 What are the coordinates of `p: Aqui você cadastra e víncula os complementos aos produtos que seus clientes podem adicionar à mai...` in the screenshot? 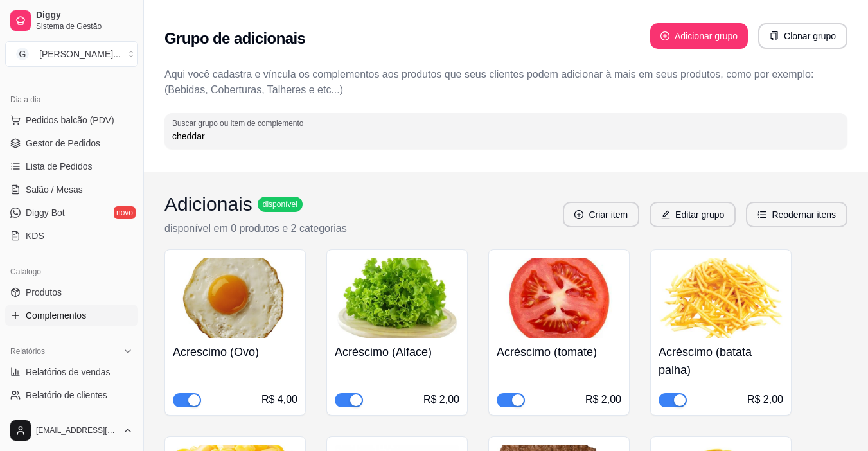 It's located at (505, 82).